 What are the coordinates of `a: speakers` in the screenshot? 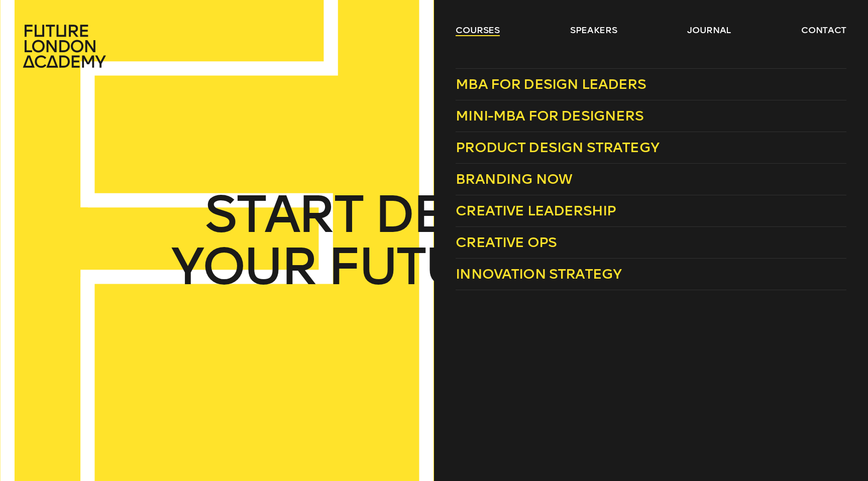 It's located at (593, 30).